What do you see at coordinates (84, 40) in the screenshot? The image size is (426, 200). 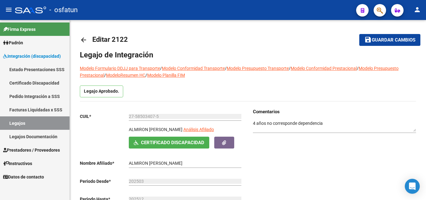 I see `mat-icon: arrow_back` at bounding box center [84, 40].